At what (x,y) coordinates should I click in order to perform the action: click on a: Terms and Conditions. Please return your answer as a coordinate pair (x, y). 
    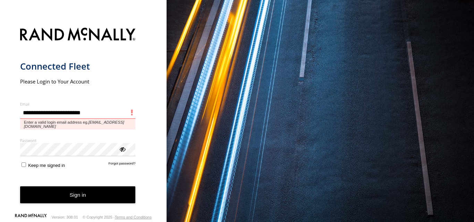
    Looking at the image, I should click on (133, 217).